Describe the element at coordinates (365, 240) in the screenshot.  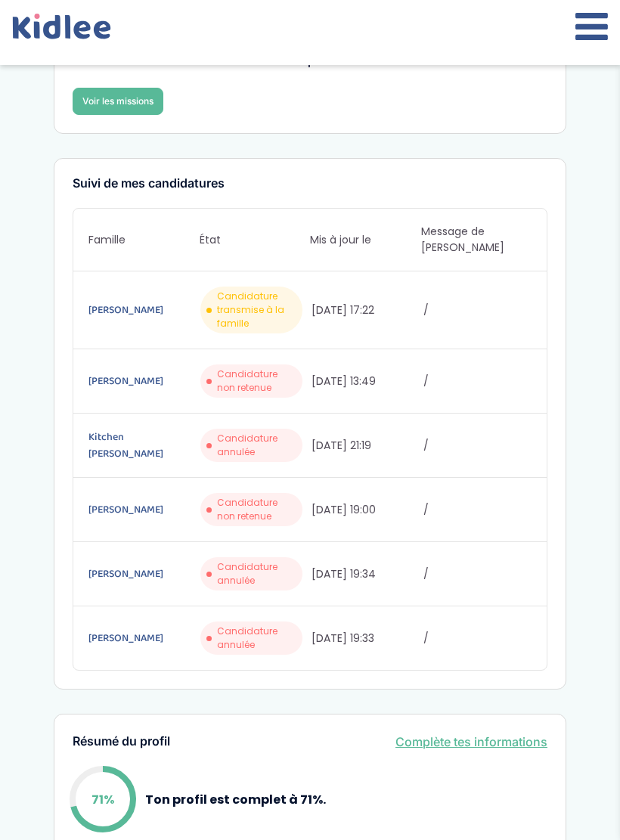
I see `span: Mis à jour le` at that location.